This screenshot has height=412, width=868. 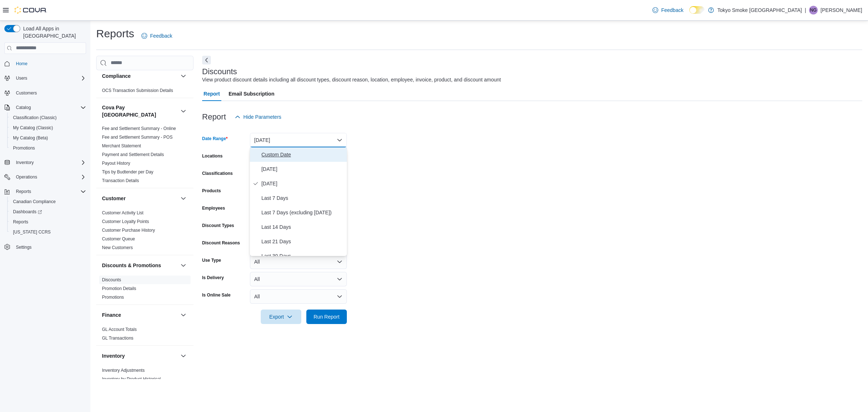 What do you see at coordinates (48, 232) in the screenshot?
I see `span: Washington CCRS` at bounding box center [48, 232].